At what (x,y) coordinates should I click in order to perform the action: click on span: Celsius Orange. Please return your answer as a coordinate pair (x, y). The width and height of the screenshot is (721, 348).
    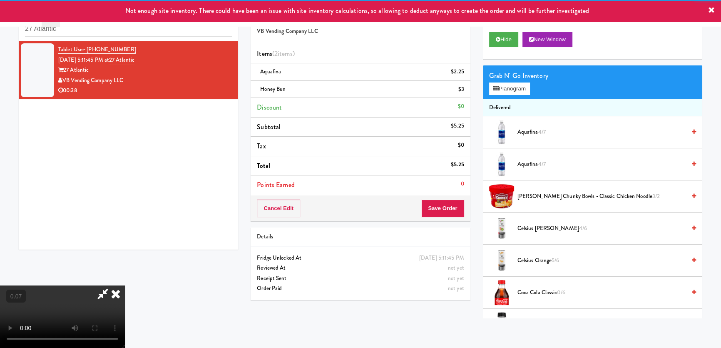
    Looking at the image, I should click on (602, 260).